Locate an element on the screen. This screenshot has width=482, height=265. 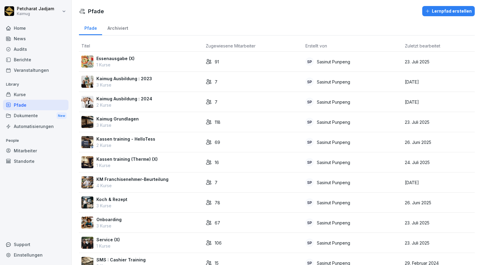
p: Kaimug Ausbildung : 2024 is located at coordinates (124, 98).